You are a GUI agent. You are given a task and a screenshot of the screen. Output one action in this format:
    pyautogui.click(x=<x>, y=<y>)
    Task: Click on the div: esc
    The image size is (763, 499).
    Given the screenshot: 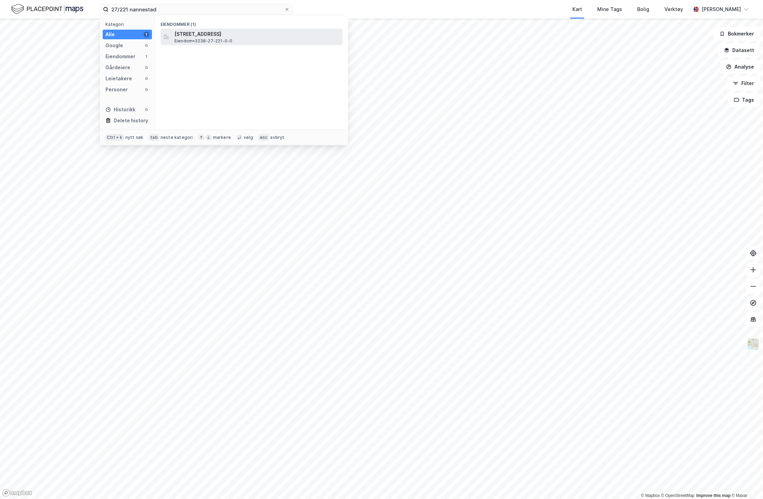 What is the action you would take?
    pyautogui.click(x=264, y=138)
    